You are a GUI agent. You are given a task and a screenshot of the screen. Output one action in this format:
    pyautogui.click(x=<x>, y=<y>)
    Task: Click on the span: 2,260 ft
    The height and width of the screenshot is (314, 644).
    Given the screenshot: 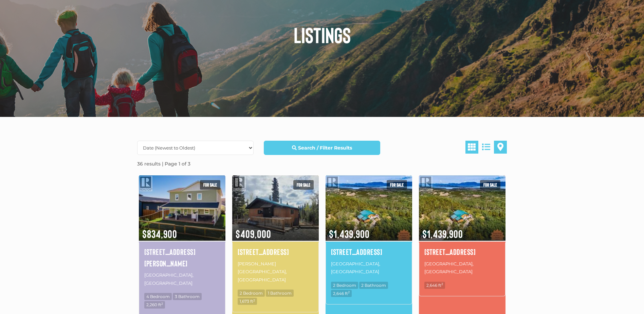 What is the action you would take?
    pyautogui.click(x=154, y=304)
    